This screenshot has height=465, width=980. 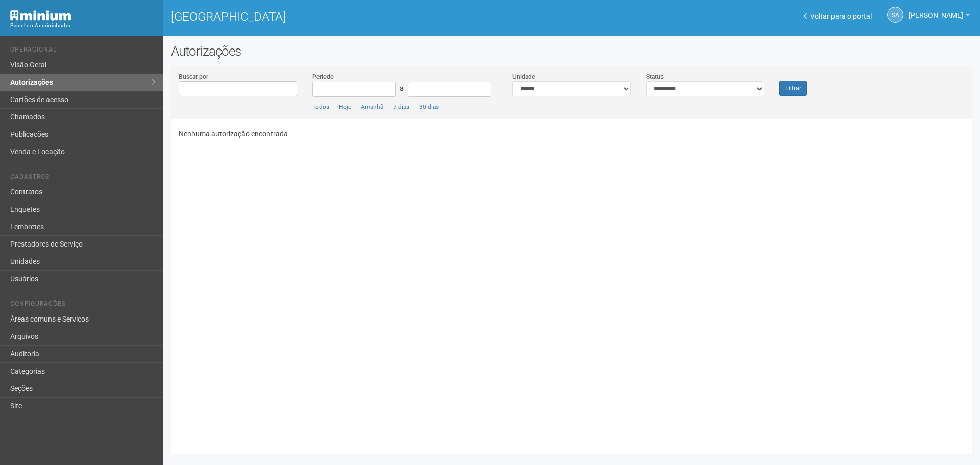 What do you see at coordinates (793, 89) in the screenshot?
I see `button: Filtrar` at bounding box center [793, 89].